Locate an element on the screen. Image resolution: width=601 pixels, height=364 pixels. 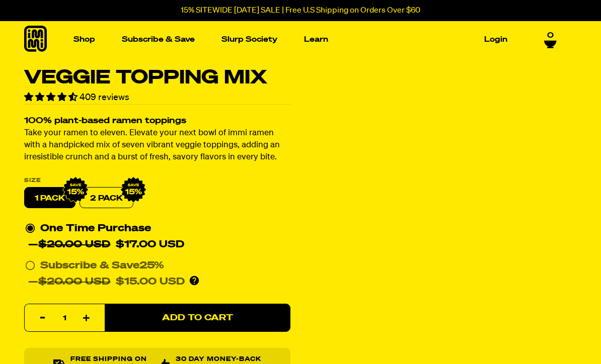
label: Size is located at coordinates (157, 181).